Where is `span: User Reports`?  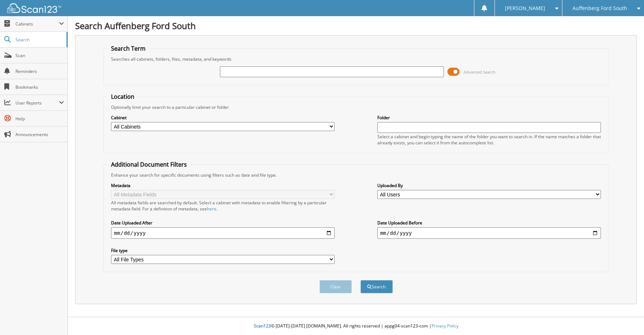
span: User Reports is located at coordinates (37, 103).